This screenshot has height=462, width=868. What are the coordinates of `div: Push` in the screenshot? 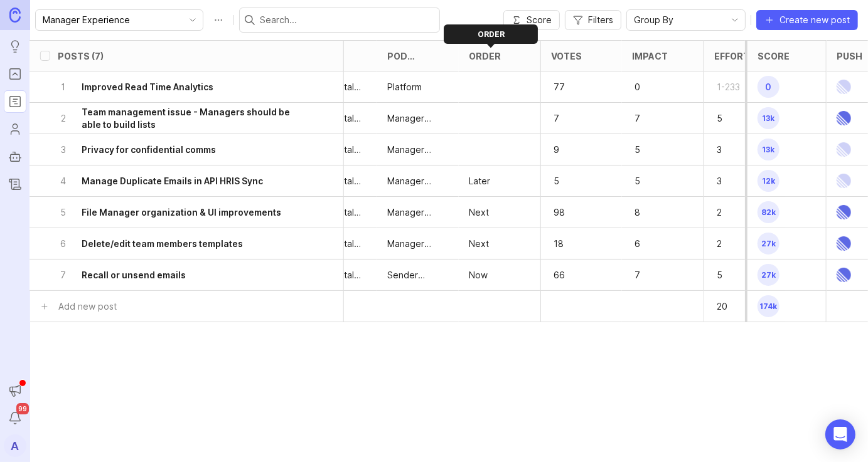 It's located at (849, 56).